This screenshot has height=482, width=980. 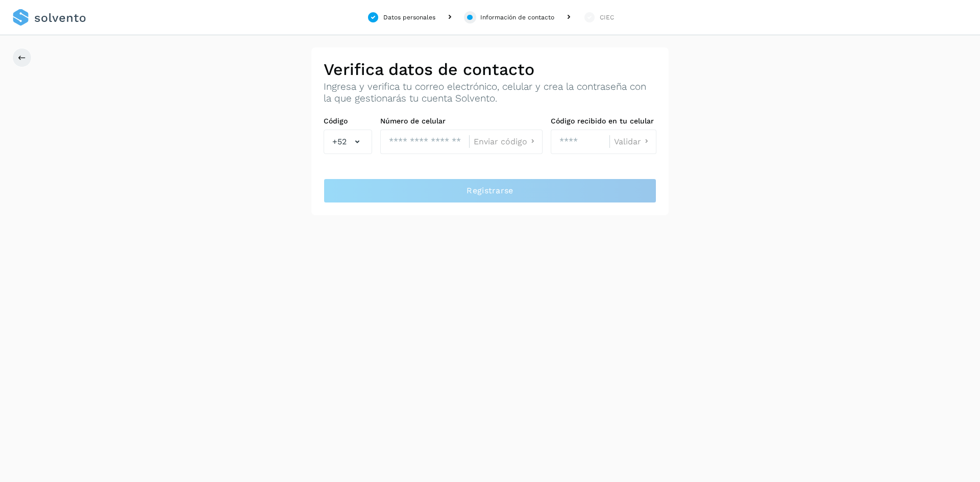 I want to click on span: Registrarse, so click(x=489, y=190).